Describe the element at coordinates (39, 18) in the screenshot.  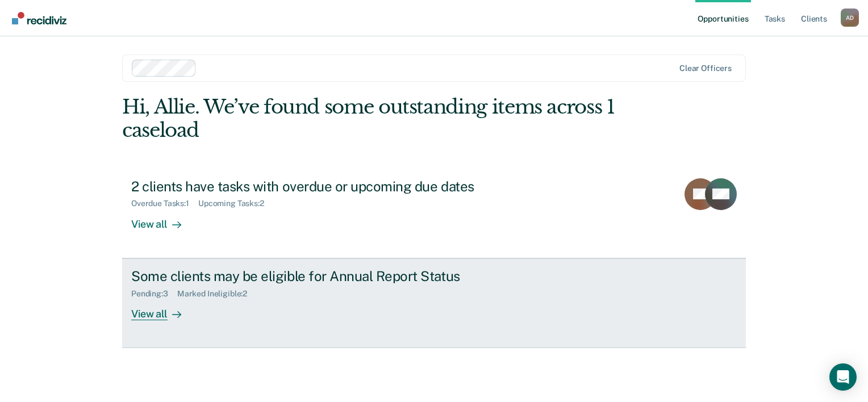
I see `img: Recidiviz` at that location.